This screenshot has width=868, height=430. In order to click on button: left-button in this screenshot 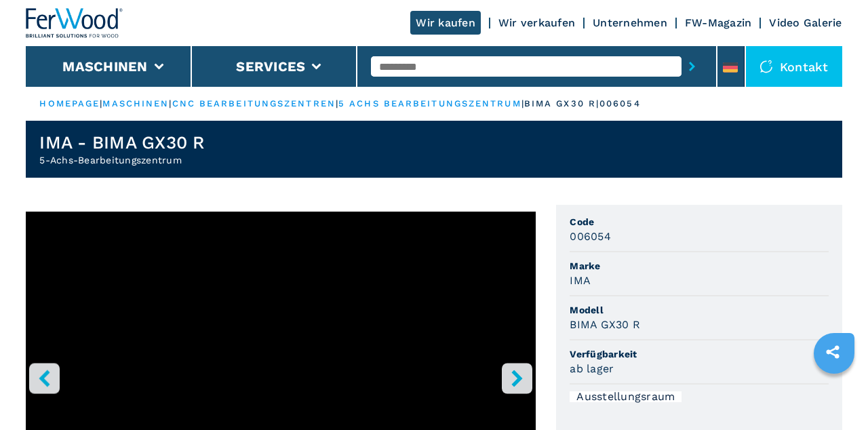, I will do `click(44, 377)`.